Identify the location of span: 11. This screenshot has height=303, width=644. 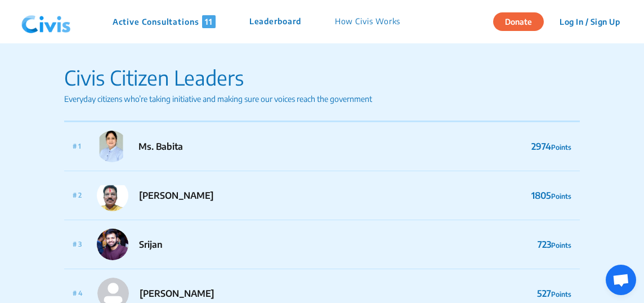
(209, 21).